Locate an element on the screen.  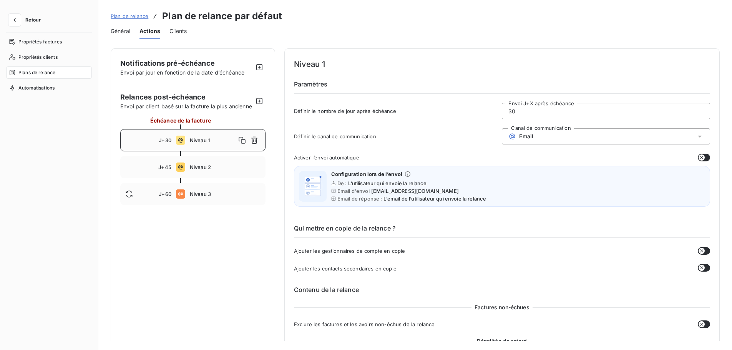
a: Propriétés clients is located at coordinates (49, 57).